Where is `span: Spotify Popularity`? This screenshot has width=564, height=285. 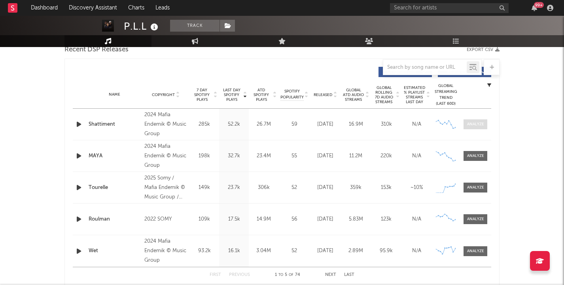 span: Spotify Popularity is located at coordinates (292, 94).